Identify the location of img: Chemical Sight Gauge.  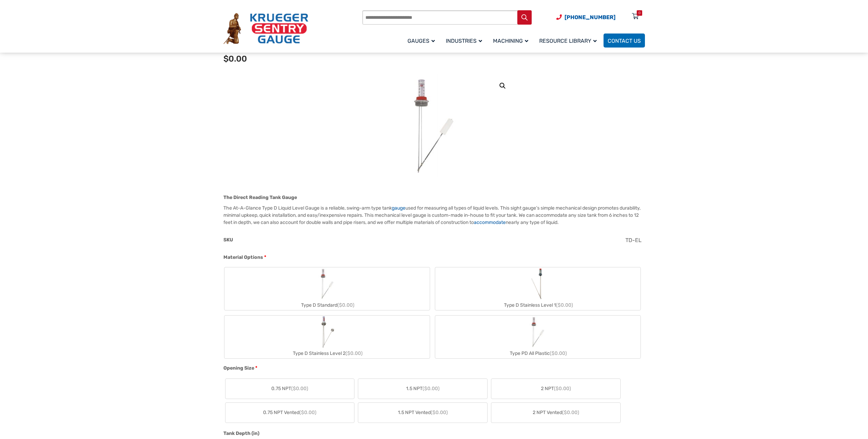
(538, 284).